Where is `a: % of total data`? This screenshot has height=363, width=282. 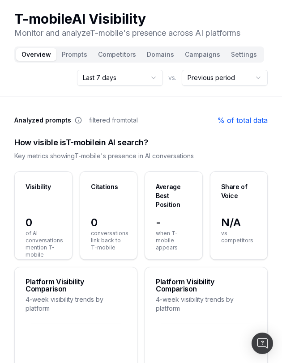 a: % of total data is located at coordinates (242, 120).